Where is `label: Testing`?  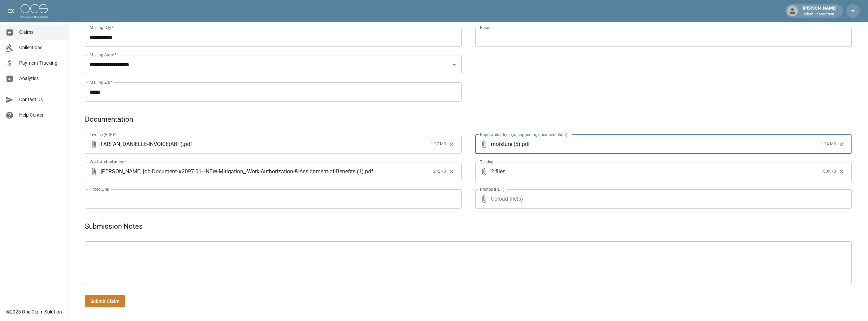
label: Testing is located at coordinates (486, 162).